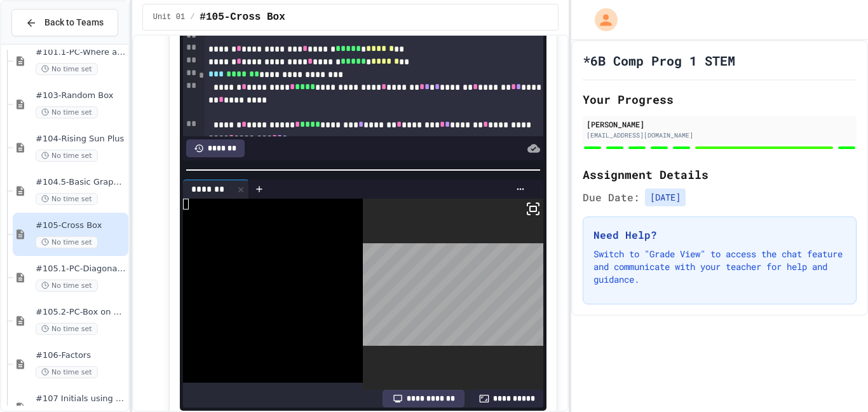 The width and height of the screenshot is (868, 412). I want to click on h3: Need Help?, so click(719, 234).